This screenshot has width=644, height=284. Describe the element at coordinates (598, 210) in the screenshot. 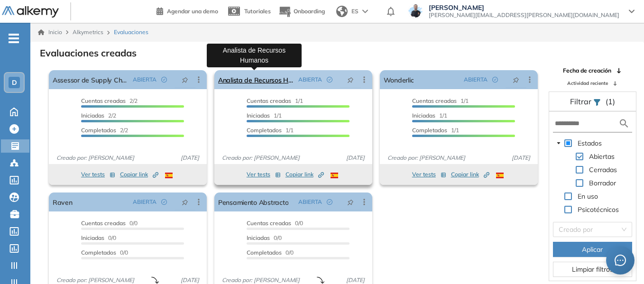

I see `span: Psicotécnicos` at that location.